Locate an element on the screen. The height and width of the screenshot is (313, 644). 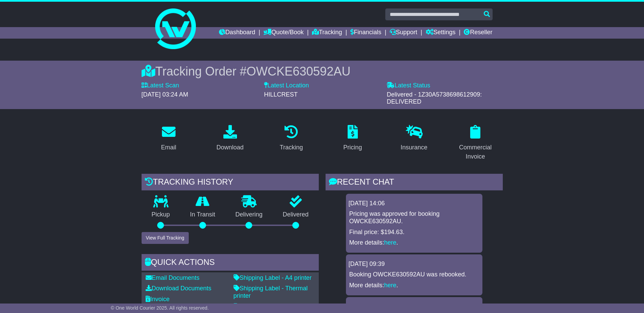
a: Shipping Label - Thermal printer is located at coordinates (270, 292).